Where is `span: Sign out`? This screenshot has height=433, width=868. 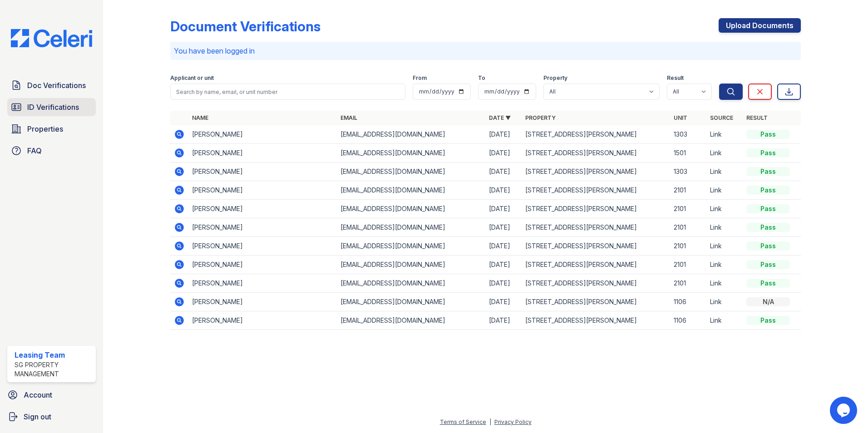
span: Sign out is located at coordinates (37, 417).